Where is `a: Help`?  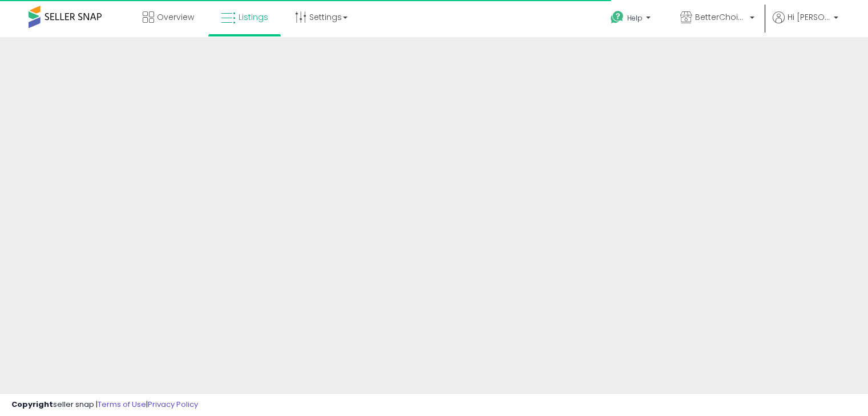
a: Help is located at coordinates (632, 20).